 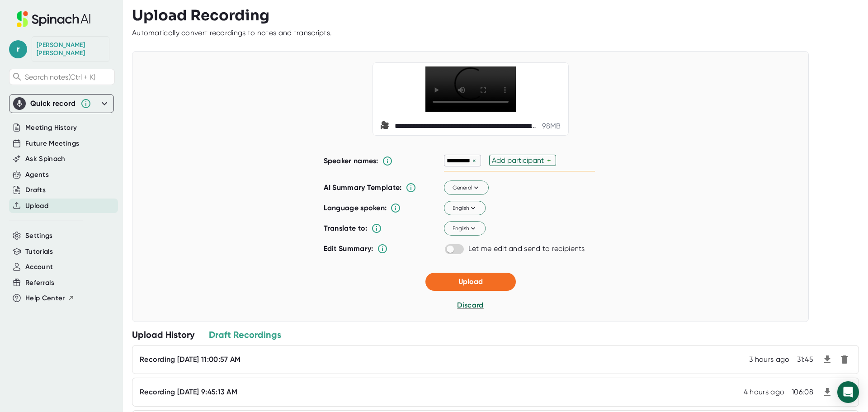 I want to click on b: Edit Summary:, so click(x=349, y=249).